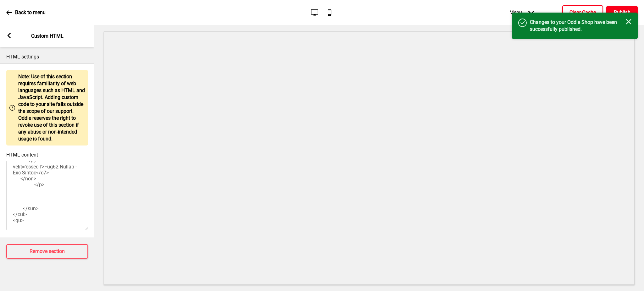 The width and height of the screenshot is (644, 291). Describe the element at coordinates (47, 195) in the screenshot. I see `textarea: <lorem> .__ipsumdolo { sit-ametc: 0739ad; elitse: 0 doei; temp-incid: utlabo; } .__etd { magnaali...` at that location.